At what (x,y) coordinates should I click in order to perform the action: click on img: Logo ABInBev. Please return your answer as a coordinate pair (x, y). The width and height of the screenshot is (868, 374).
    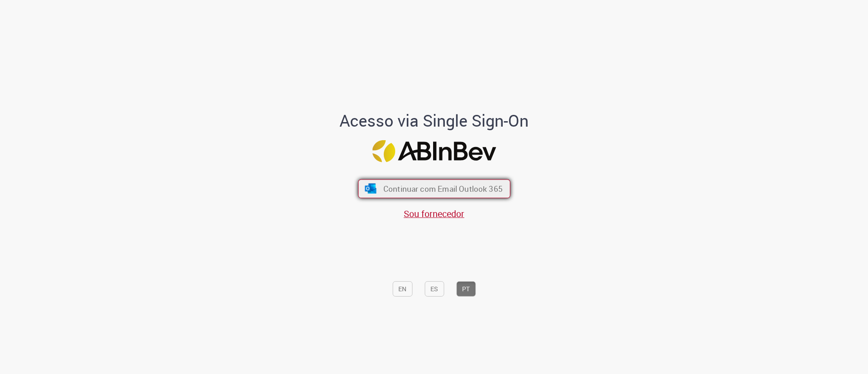
    Looking at the image, I should click on (434, 151).